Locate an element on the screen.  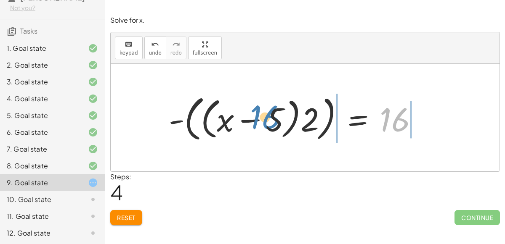
span: redo is located at coordinates (176, 53).